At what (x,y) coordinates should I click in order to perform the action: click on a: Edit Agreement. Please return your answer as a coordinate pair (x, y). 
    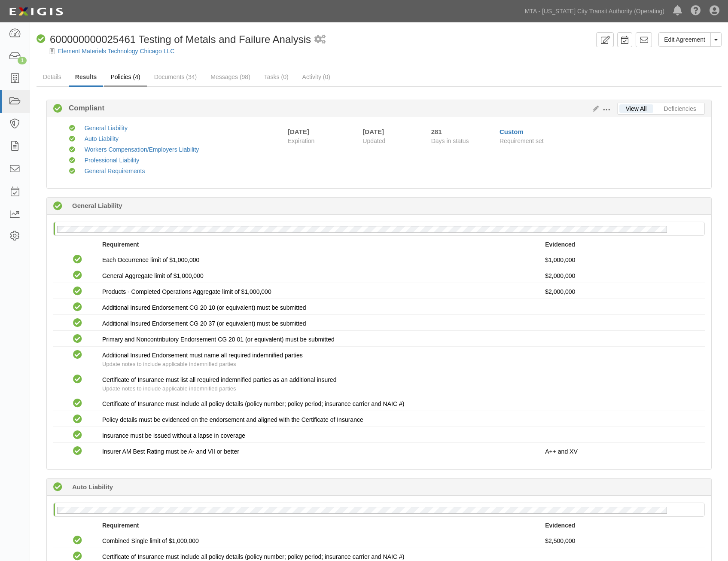
    Looking at the image, I should click on (684, 39).